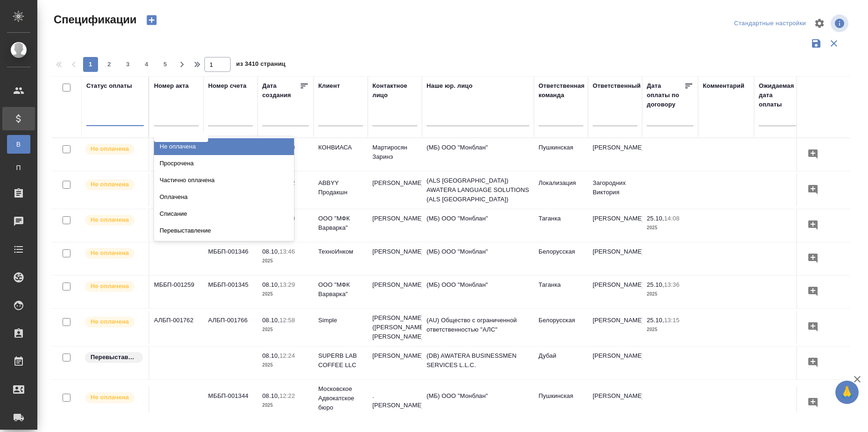 This screenshot has height=432, width=868. I want to click on button: Создать, so click(152, 20).